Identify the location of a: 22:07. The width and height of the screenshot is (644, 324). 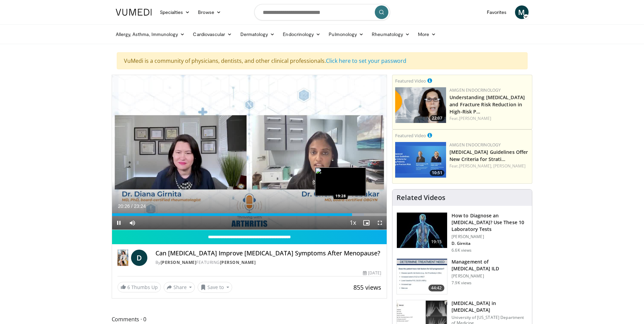
(420, 105).